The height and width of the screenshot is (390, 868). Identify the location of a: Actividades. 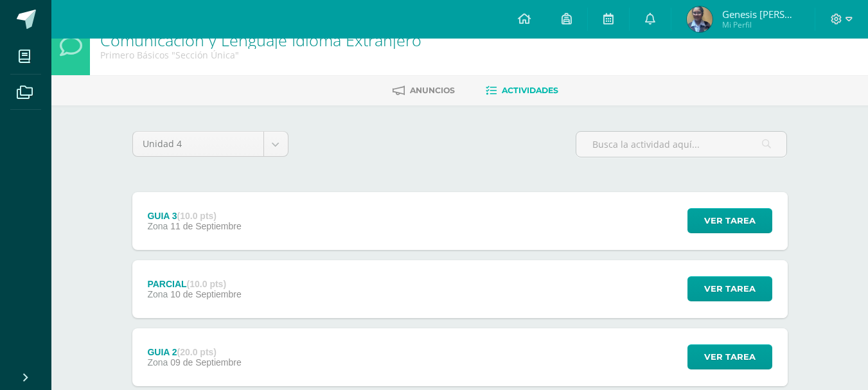
(521, 91).